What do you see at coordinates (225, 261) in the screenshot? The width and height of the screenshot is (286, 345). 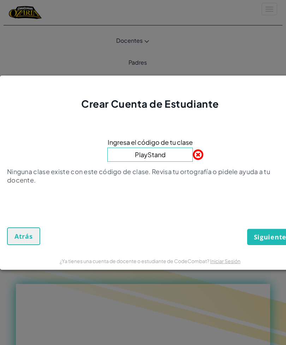 I see `a: Iniciar Sesión` at bounding box center [225, 261].